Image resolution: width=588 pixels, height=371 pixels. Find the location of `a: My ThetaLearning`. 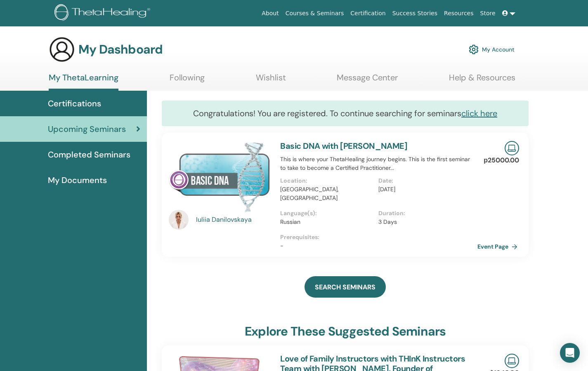

a: My ThetaLearning is located at coordinates (84, 82).